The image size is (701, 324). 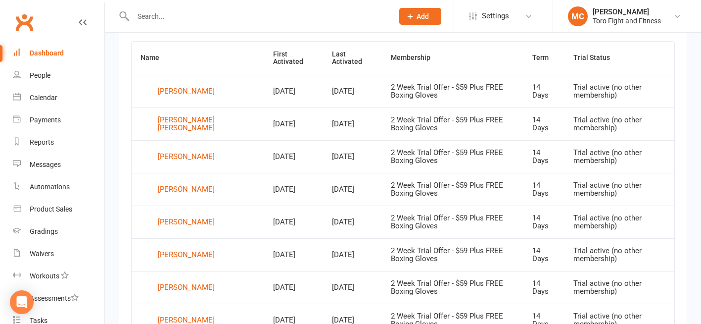 I want to click on span: Settings, so click(x=495, y=16).